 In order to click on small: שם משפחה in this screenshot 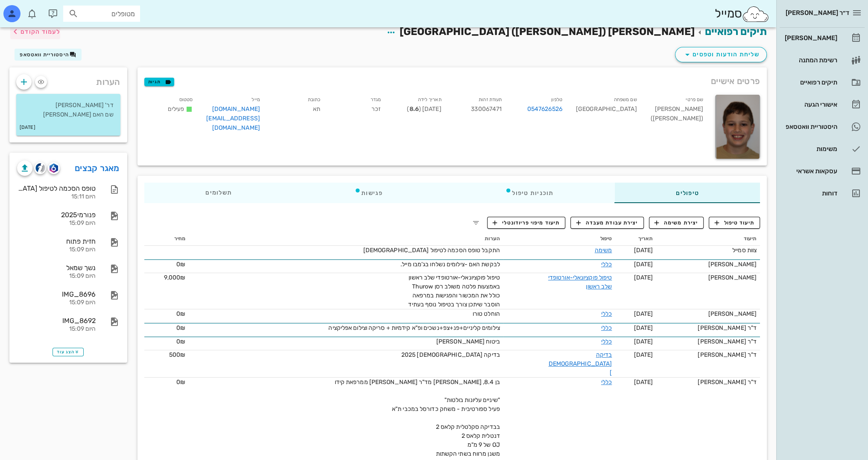, I will do `click(626, 99)`.